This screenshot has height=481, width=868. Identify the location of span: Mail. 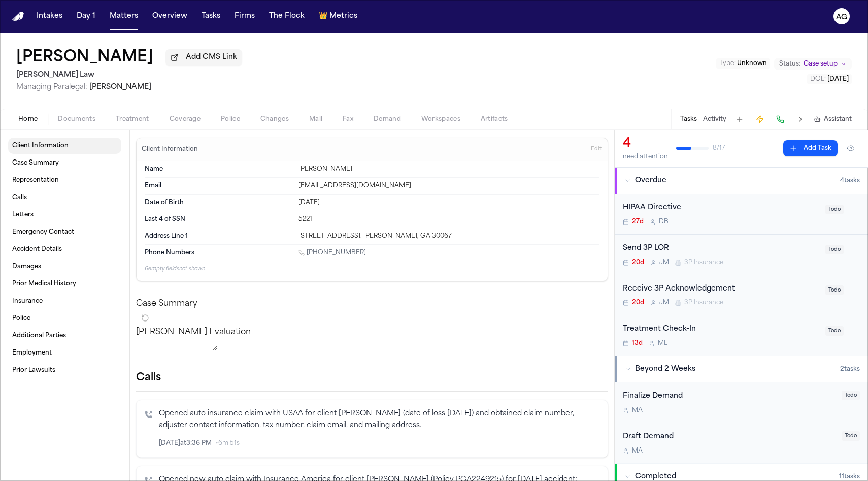
(316, 119).